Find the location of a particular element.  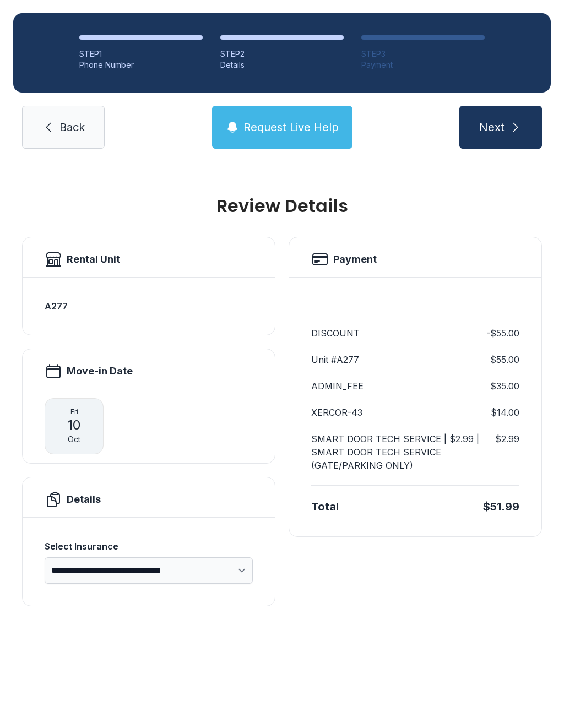

span: Oct is located at coordinates (74, 440).